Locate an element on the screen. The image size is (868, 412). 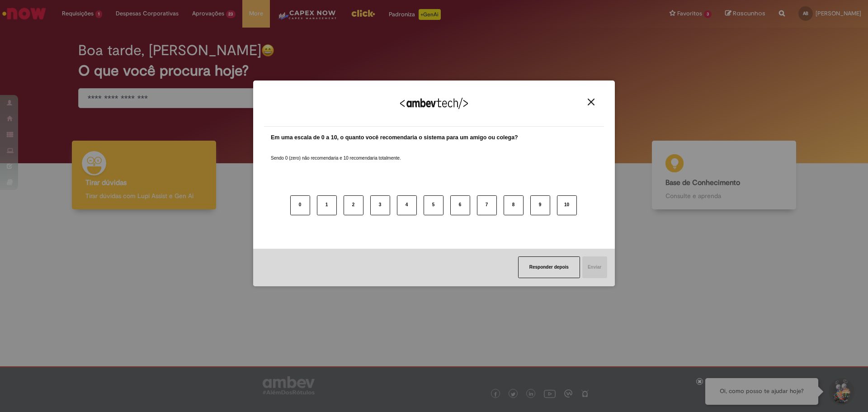
button: 8 is located at coordinates (513, 205).